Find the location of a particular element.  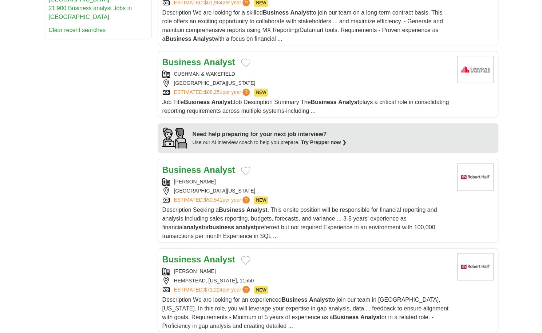

a: ESTIMATED:$50,541per year? is located at coordinates (213, 200).